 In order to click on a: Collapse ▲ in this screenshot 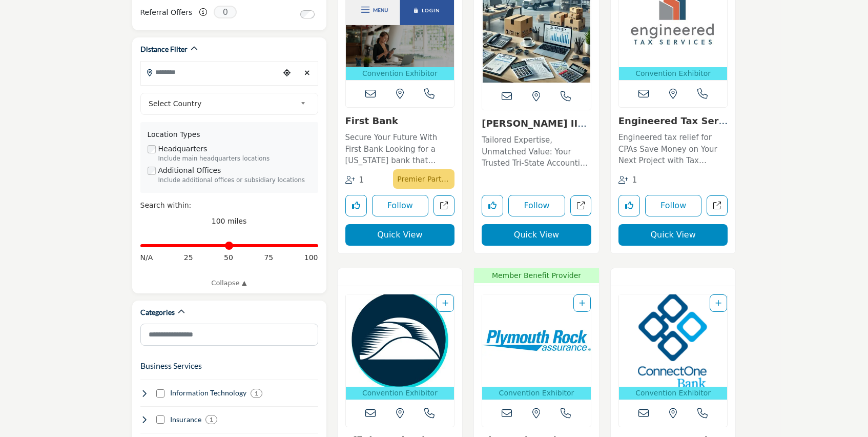, I will do `click(229, 283)`.